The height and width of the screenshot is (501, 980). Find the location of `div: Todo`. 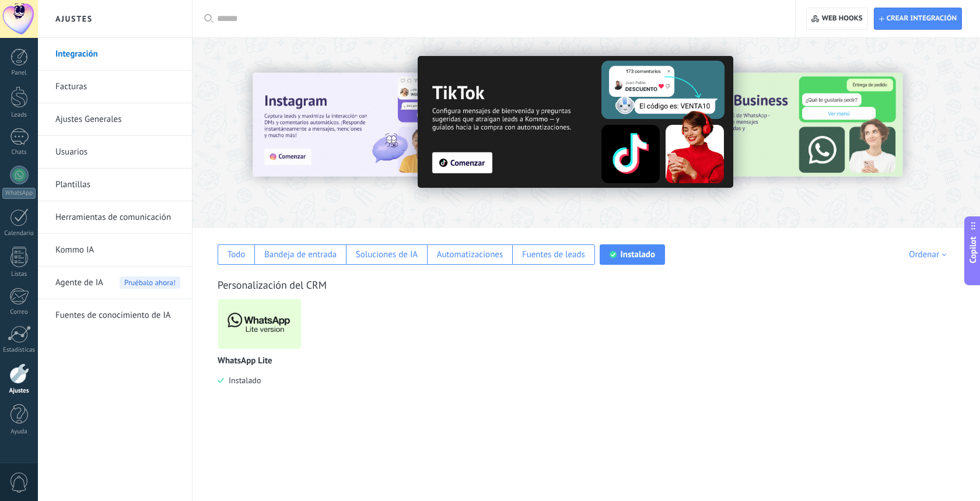

div: Todo is located at coordinates (237, 254).